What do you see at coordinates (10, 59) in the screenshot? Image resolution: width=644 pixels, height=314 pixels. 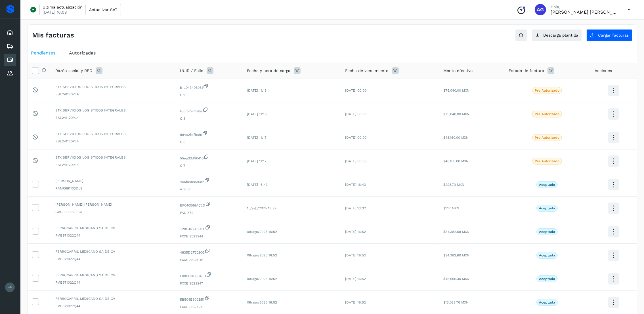 I see `div: Cuentas por pagar` at bounding box center [10, 59].